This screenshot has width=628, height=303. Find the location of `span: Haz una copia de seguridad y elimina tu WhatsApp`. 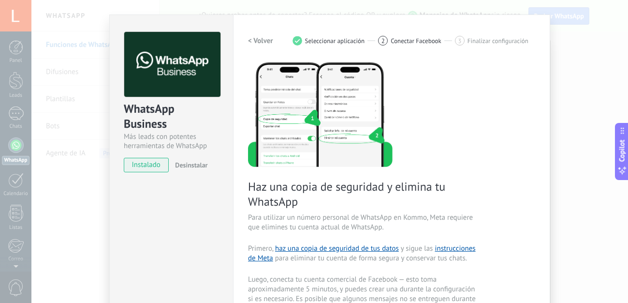

span: Haz una copia de seguridad y elimina tu WhatsApp is located at coordinates (363, 194).